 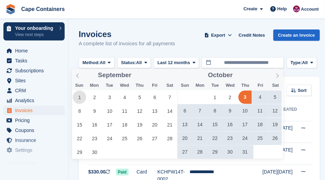 What do you see at coordinates (218, 35) in the screenshot?
I see `span: Export` at bounding box center [218, 35].